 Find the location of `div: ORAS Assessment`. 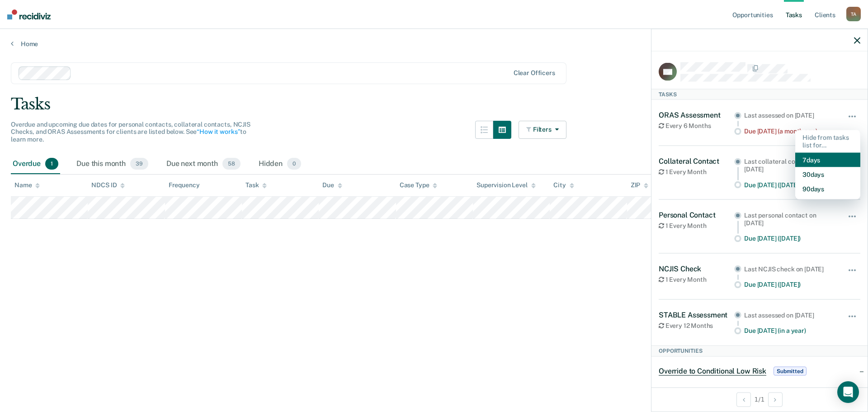

div: ORAS Assessment is located at coordinates (696, 114).